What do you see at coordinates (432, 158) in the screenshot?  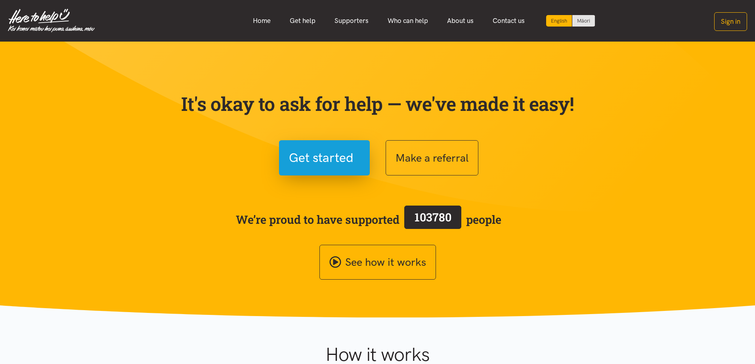 I see `button: Make a referral` at bounding box center [432, 158].